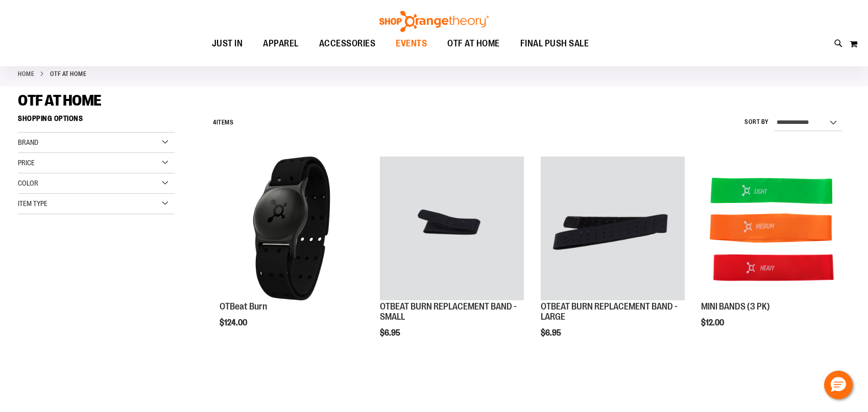 This screenshot has width=868, height=412. What do you see at coordinates (28, 142) in the screenshot?
I see `span: Brand` at bounding box center [28, 142].